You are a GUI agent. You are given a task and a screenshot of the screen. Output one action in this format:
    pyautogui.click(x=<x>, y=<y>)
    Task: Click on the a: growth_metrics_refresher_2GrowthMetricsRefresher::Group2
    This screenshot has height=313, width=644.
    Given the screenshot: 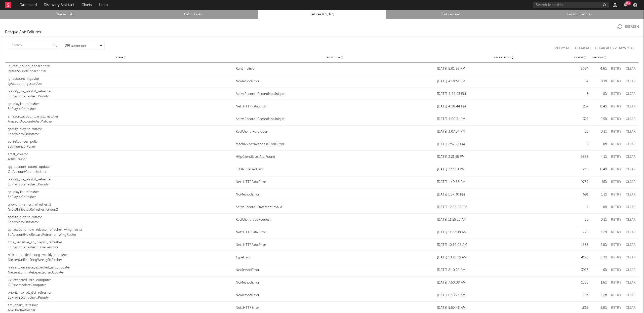 What is the action you would take?
    pyautogui.click(x=121, y=207)
    